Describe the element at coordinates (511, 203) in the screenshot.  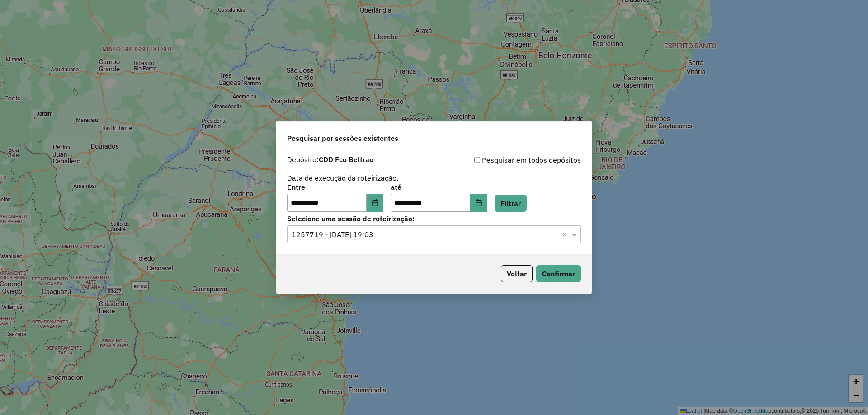
I see `button: Filtrar` at that location.